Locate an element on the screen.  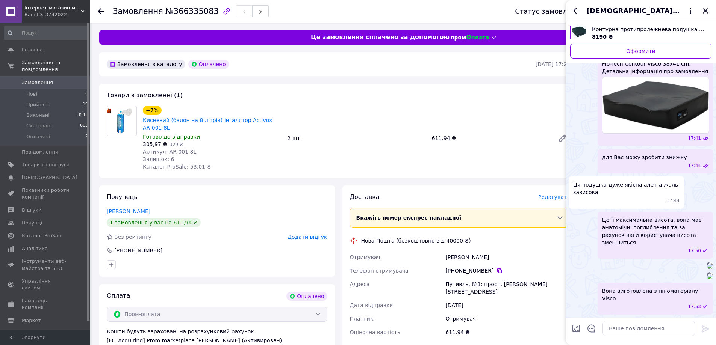
span: Вона виготовлена з піноматеріалу Visco is located at coordinates (655, 295).